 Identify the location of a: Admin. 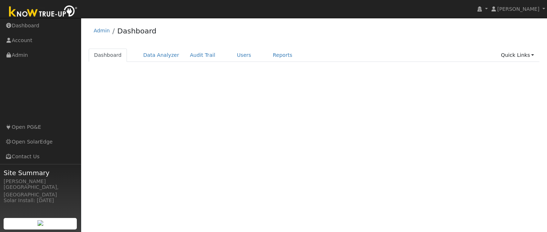
(102, 31).